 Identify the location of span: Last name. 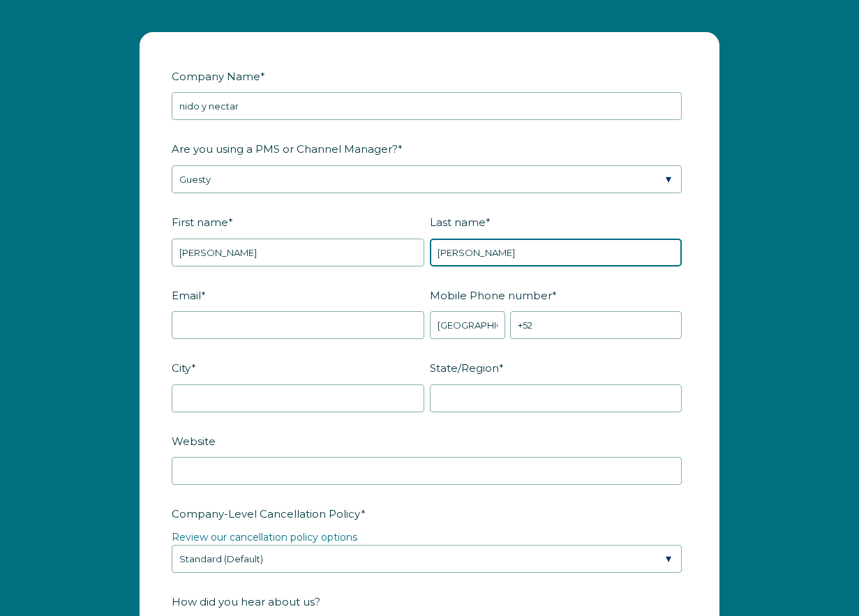
(458, 222).